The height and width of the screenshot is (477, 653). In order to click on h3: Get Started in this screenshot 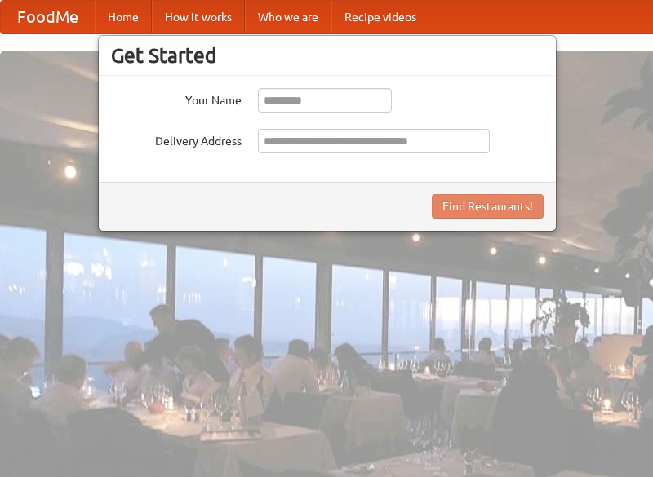, I will do `click(327, 55)`.